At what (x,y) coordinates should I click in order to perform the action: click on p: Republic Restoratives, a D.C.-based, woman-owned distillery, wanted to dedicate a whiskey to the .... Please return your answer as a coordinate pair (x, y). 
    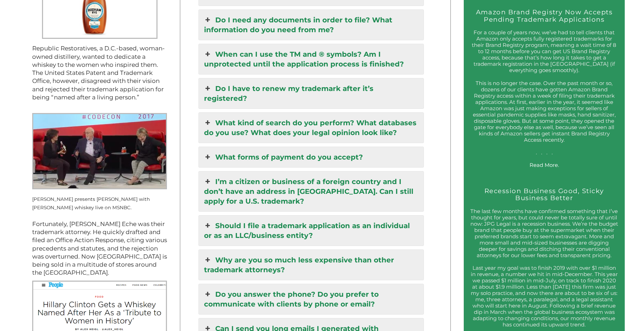
    Looking at the image, I should click on (100, 73).